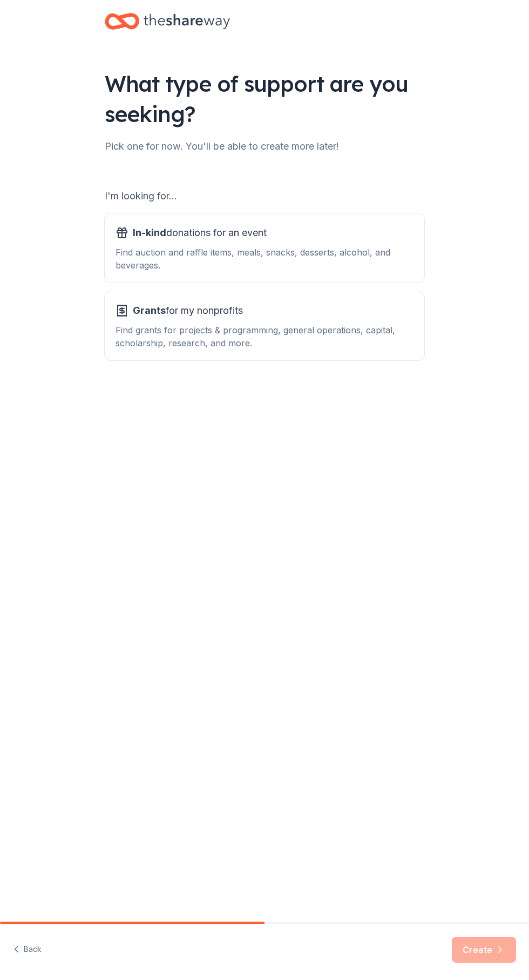  What do you see at coordinates (264, 248) in the screenshot?
I see `button: In-kinddonations for an eventFind auction and raffle items, meals, snacks, desserts, alcohol, and...` at bounding box center [264, 248].